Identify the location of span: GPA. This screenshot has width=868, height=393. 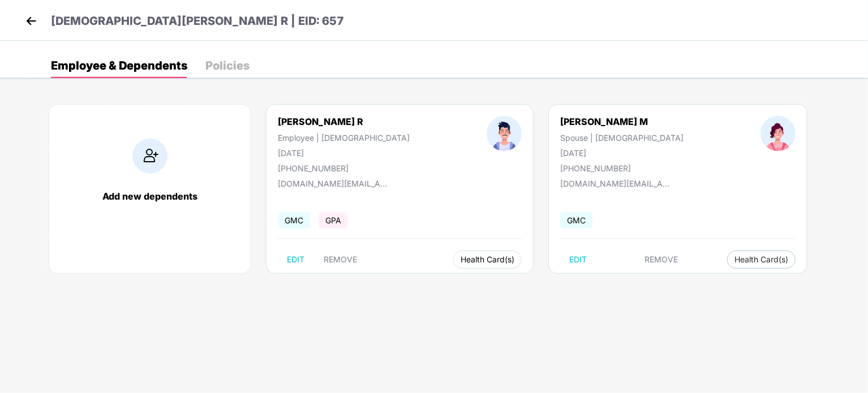
(333, 220).